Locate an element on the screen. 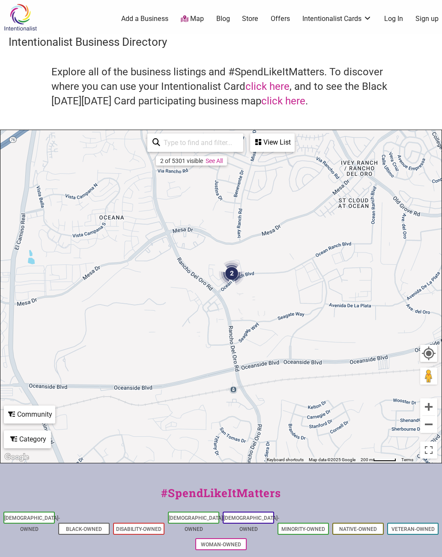 This screenshot has width=442, height=557. button: Keyboard shortcuts is located at coordinates (285, 460).